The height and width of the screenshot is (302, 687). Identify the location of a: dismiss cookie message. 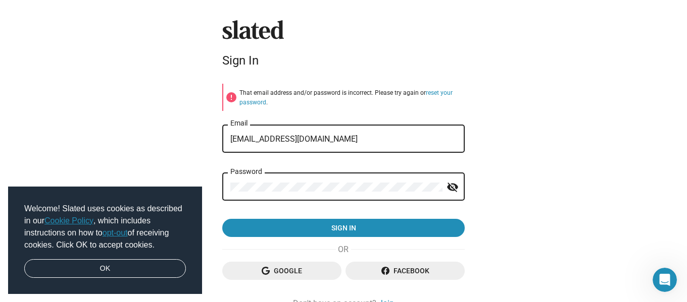
(105, 269).